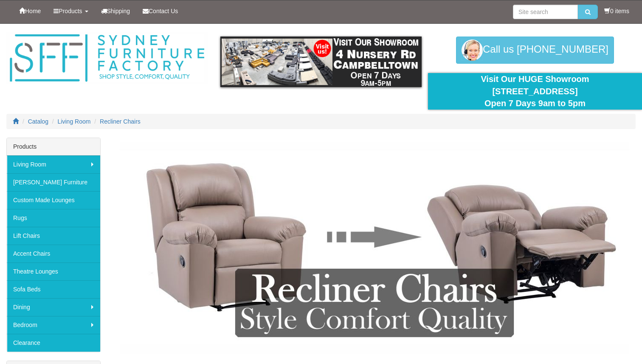  Describe the element at coordinates (38, 121) in the screenshot. I see `a: Catalog` at that location.